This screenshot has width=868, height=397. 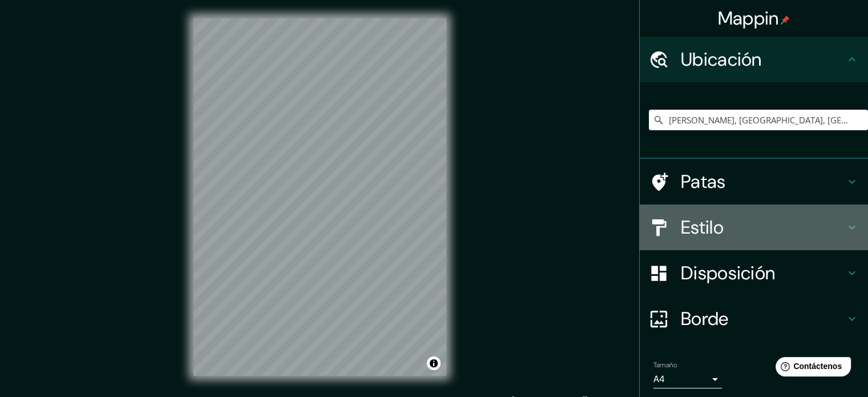 What do you see at coordinates (703, 182) in the screenshot?
I see `font: Patas` at bounding box center [703, 182].